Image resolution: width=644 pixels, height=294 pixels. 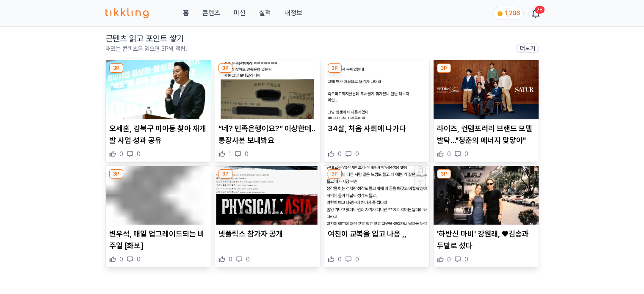 I want to click on a: 콘텐츠, so click(x=211, y=13).